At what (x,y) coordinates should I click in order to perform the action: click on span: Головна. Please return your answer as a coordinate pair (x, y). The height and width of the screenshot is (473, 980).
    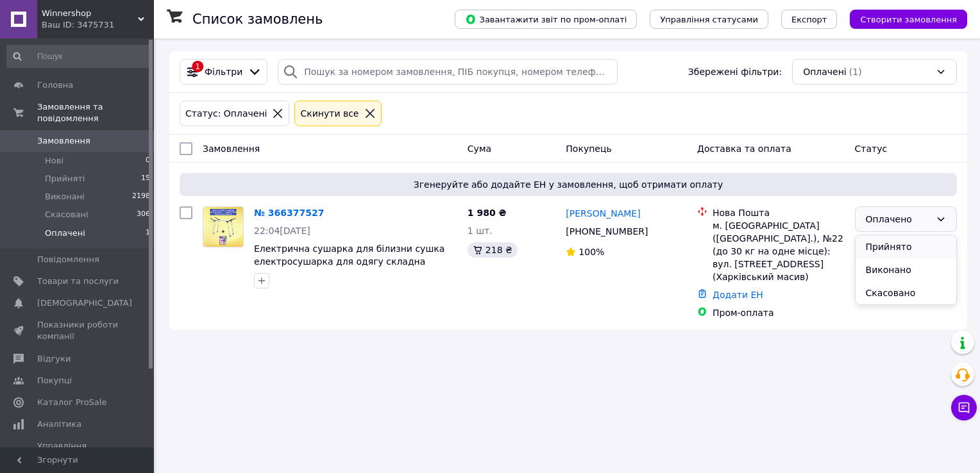
    Looking at the image, I should click on (55, 85).